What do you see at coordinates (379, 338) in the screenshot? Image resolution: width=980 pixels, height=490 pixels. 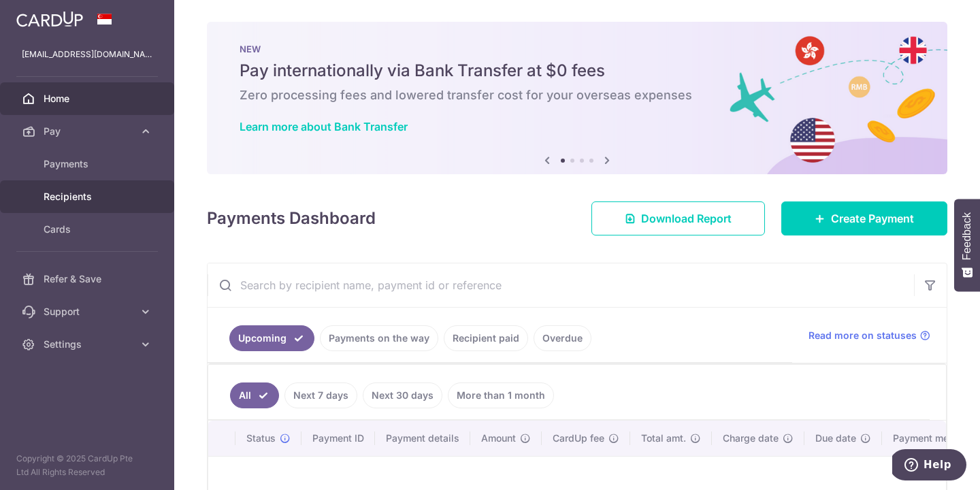 I see `a: Payments on the way` at bounding box center [379, 338].